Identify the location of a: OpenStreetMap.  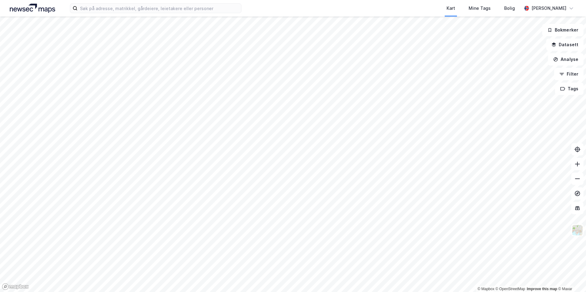
(510, 289).